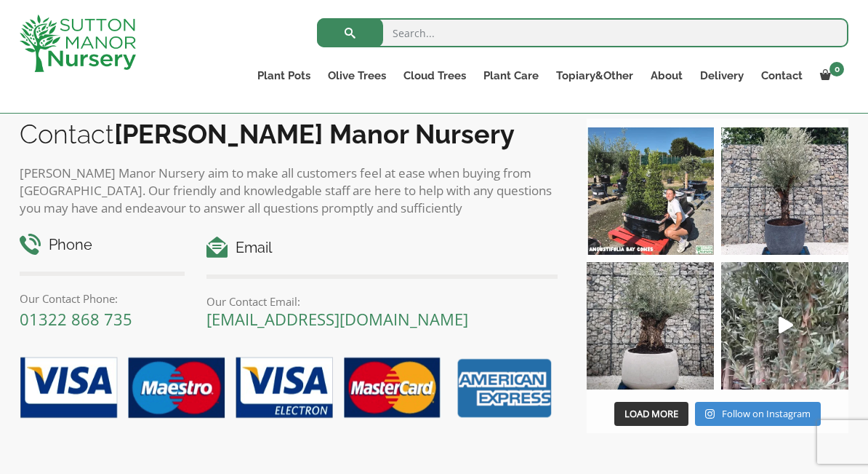 This screenshot has width=868, height=474. What do you see at coordinates (766, 413) in the screenshot?
I see `span: Follow on Instagram` at bounding box center [766, 413].